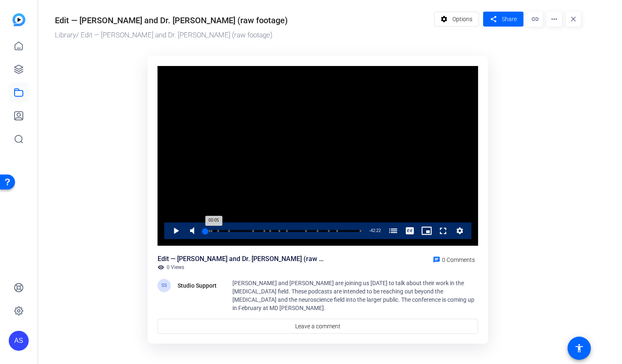 This screenshot has height=364, width=622. Describe the element at coordinates (318, 327) in the screenshot. I see `a: Leave a comment` at that location.